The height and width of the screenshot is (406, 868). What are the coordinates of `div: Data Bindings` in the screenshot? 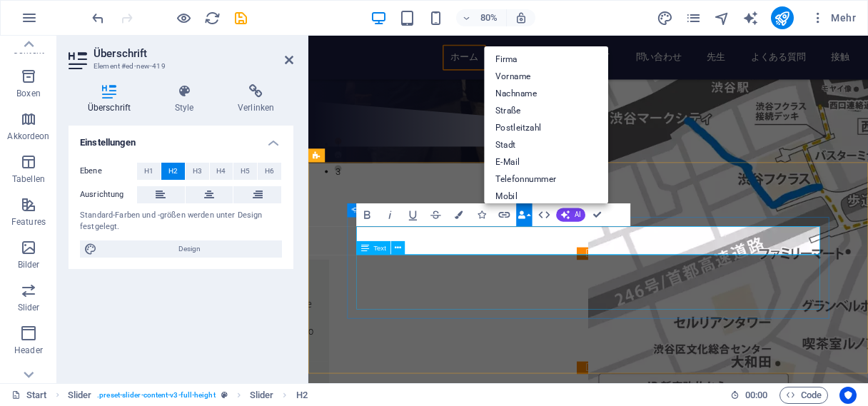 It's located at (545, 125).